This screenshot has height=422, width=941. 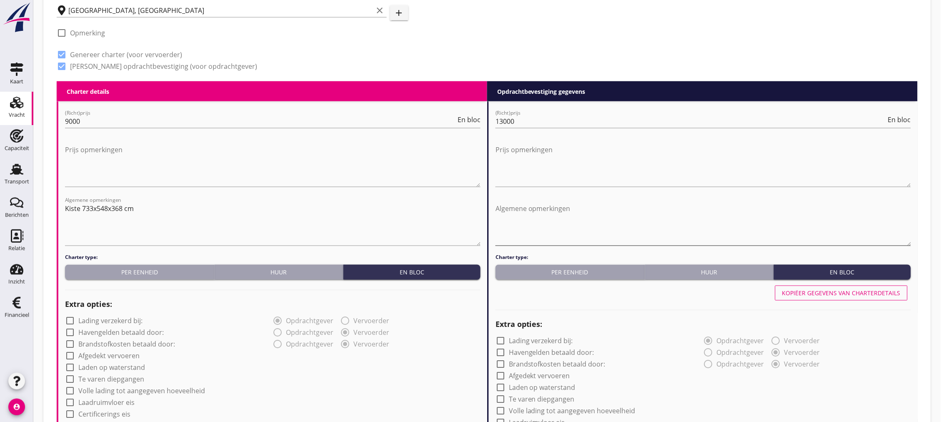 What do you see at coordinates (842, 293) in the screenshot?
I see `div: Kopiëer gegevens van charterdetails` at bounding box center [842, 293].